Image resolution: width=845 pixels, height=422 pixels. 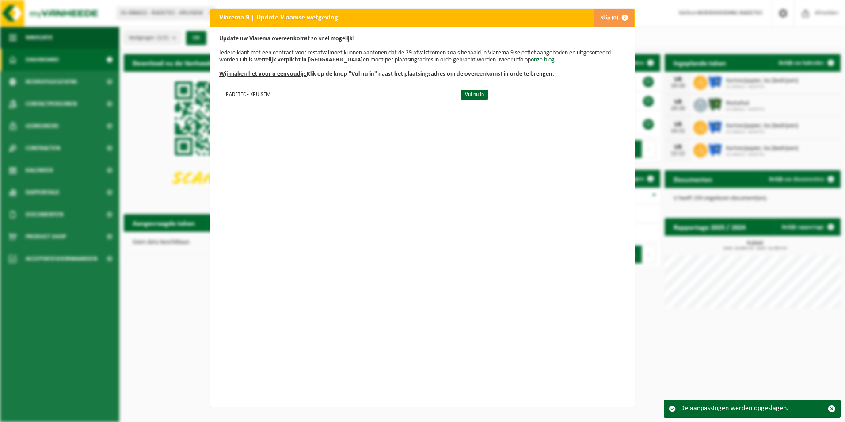 I want to click on p: moet kunnen aantonen dat de 29 afvalstromen zoals bepaald in Vlarema 9 selectief aangeboden en ui..., so click(x=422, y=57).